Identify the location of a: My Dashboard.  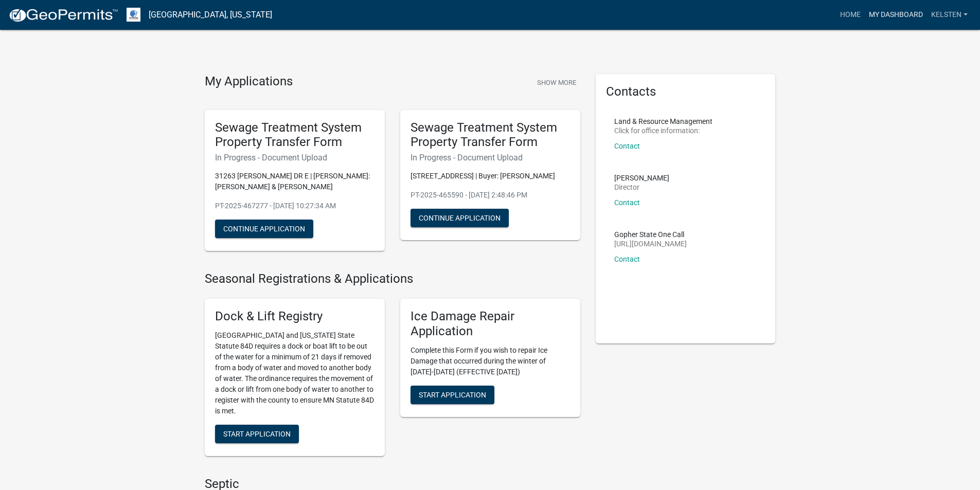
(896, 15).